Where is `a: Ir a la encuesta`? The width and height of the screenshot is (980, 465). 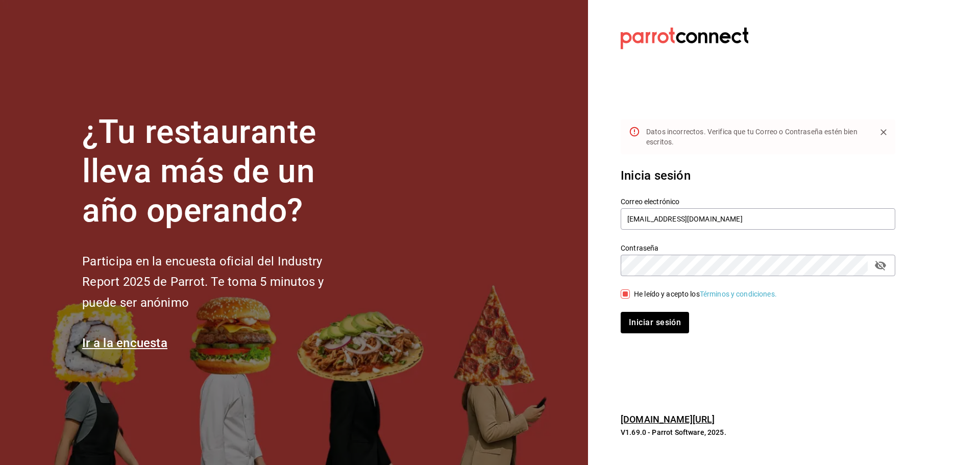 a: Ir a la encuesta is located at coordinates (124, 343).